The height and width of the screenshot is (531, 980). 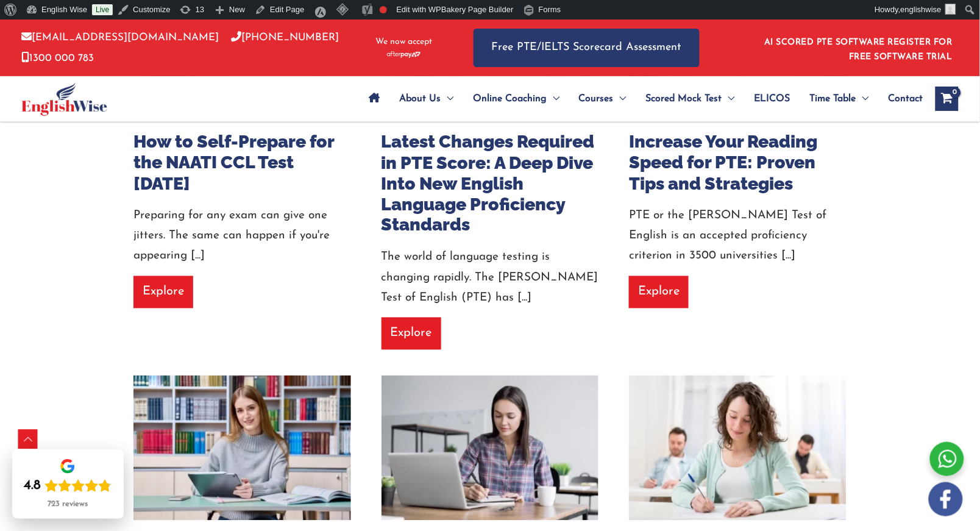 What do you see at coordinates (947, 99) in the screenshot?
I see `a: View Shopping Cart, empty` at bounding box center [947, 99].